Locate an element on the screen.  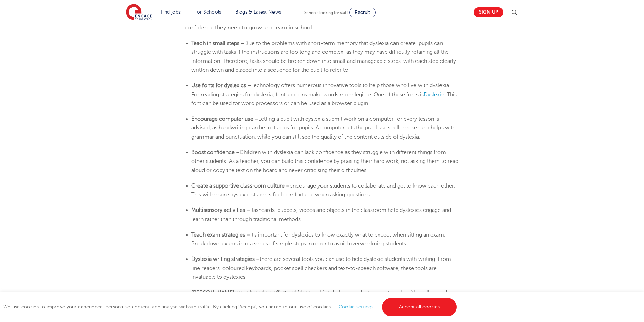
span: flashcards, puppets, videos and objects in the classroom help dyslexics engage and learn rather t... is located at coordinates (321, 215).